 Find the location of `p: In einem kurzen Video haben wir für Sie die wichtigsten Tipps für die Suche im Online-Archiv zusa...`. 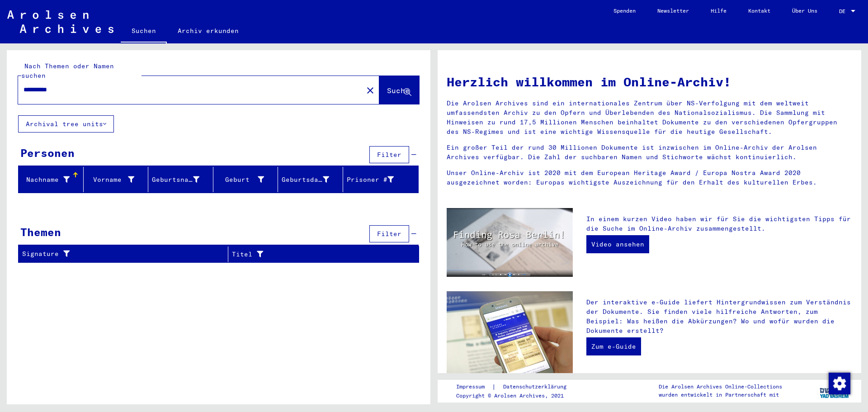

p: In einem kurzen Video haben wir für Sie die wichtigsten Tipps für die Suche im Online-Archiv zusa... is located at coordinates (720, 223).